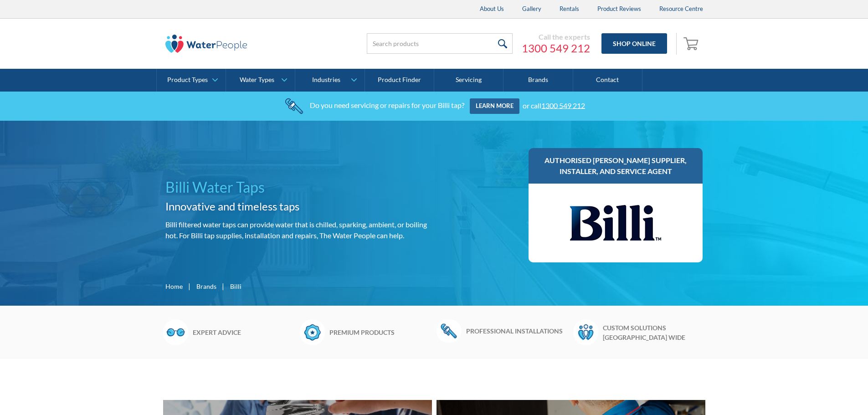  What do you see at coordinates (175, 332) in the screenshot?
I see `img: Glasses` at bounding box center [175, 332].